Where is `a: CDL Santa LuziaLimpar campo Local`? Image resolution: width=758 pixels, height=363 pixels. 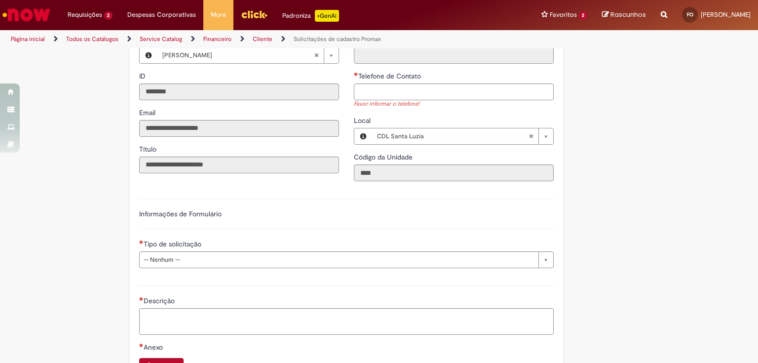
a: CDL Santa LuziaLimpar campo Local is located at coordinates (463, 136).